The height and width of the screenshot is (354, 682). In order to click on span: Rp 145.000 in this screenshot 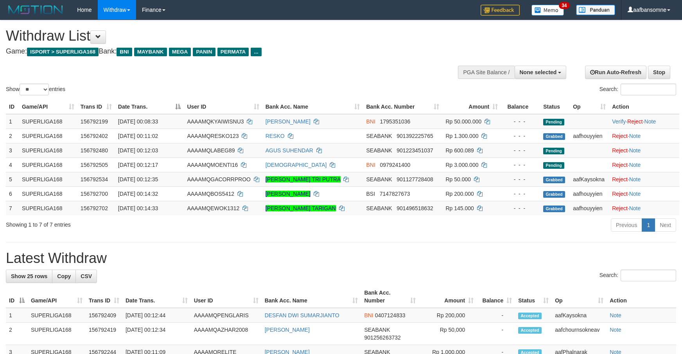, I will do `click(459, 208)`.